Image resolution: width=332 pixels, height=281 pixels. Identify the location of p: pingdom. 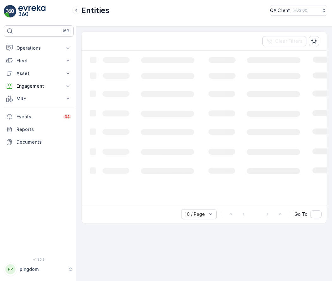
(42, 269).